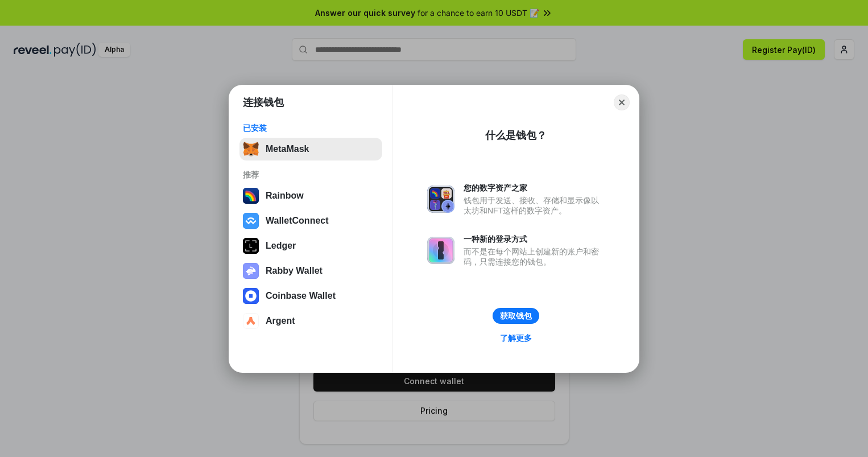 The image size is (868, 457). I want to click on div: Argent, so click(280, 321).